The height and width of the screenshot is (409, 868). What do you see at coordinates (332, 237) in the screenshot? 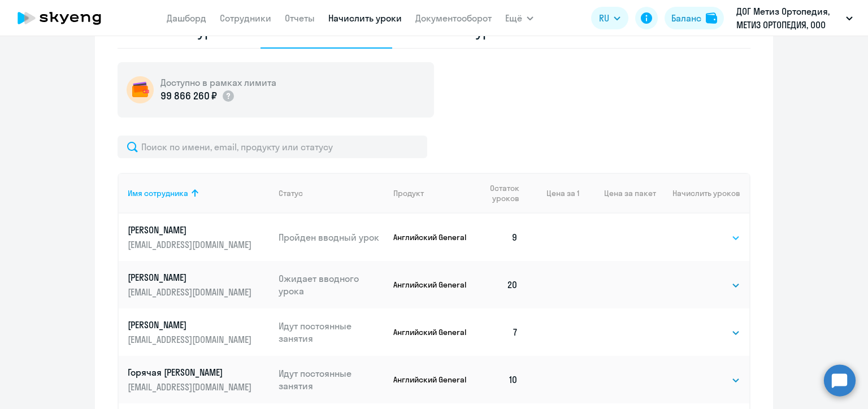
I see `p: Пройден вводный урок` at bounding box center [332, 237].